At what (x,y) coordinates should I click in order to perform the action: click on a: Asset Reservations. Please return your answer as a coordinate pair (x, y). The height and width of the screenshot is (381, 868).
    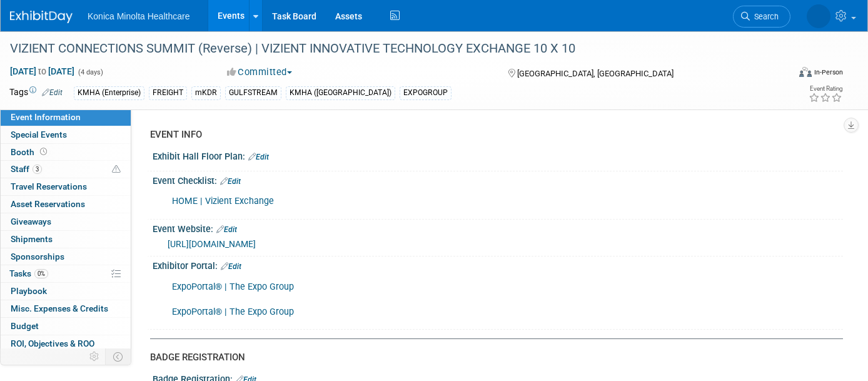
    Looking at the image, I should click on (65, 204).